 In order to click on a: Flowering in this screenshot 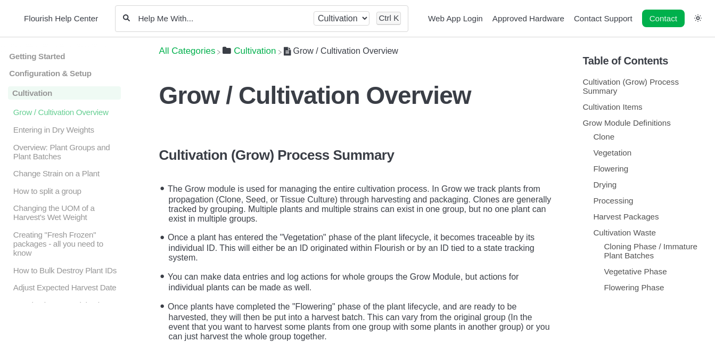, I will do `click(611, 168)`.